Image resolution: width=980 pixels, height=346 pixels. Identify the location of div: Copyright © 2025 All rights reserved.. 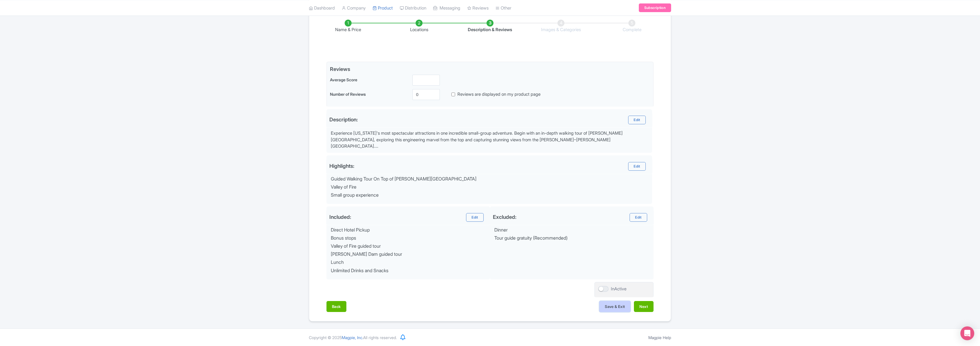
(352, 337).